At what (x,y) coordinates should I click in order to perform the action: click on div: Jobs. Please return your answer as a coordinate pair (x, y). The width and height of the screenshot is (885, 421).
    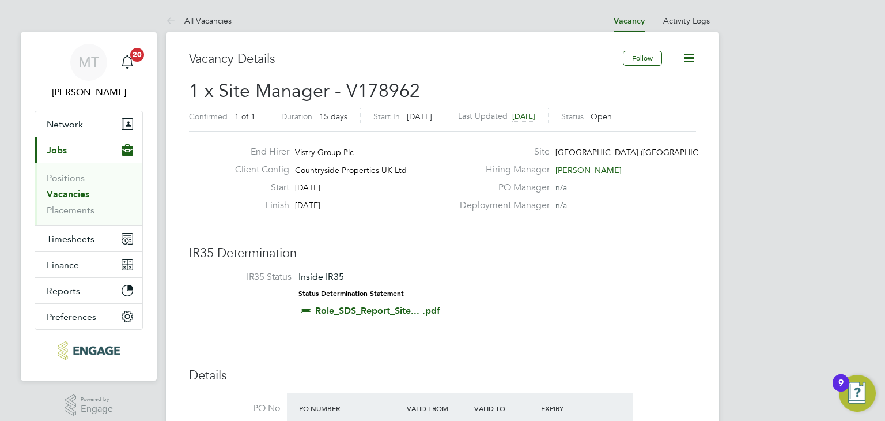
    Looking at the image, I should click on (89, 194).